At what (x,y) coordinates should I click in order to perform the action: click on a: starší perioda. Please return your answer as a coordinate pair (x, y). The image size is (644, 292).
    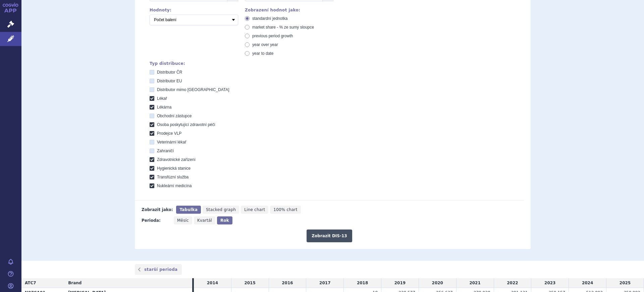
    Looking at the image, I should click on (159, 269).